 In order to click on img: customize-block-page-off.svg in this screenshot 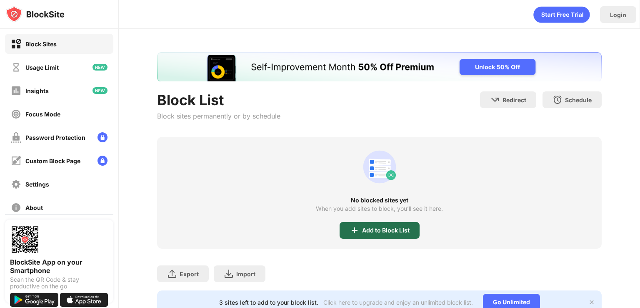, I will do `click(16, 161)`.